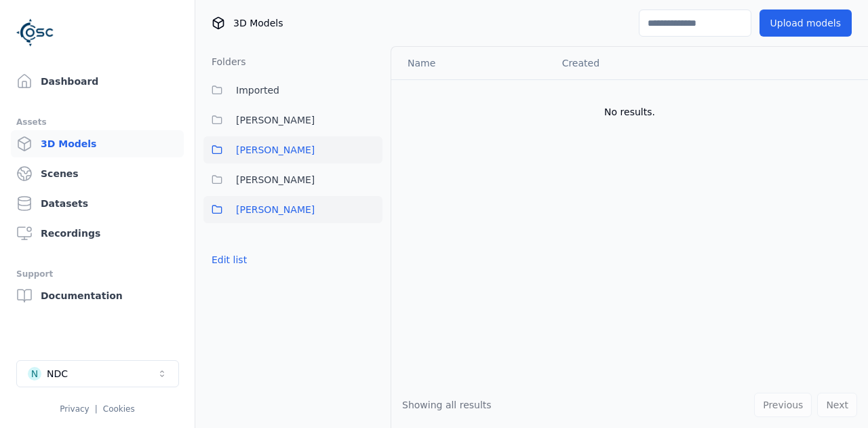  I want to click on td: No results., so click(630, 112).